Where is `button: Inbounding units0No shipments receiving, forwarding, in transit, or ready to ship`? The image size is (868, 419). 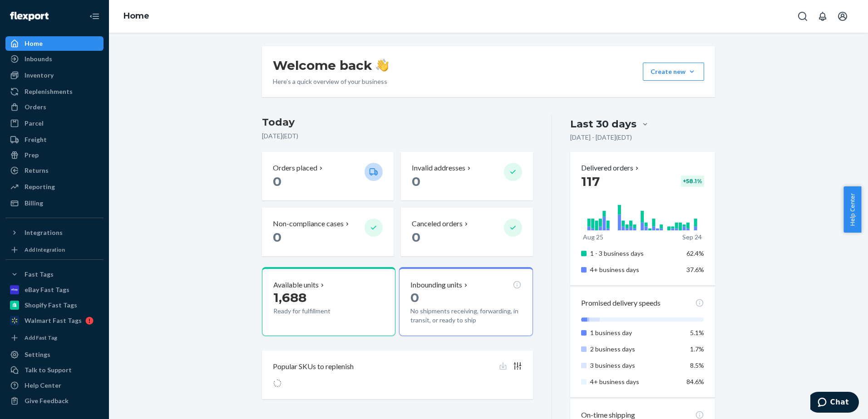 button: Inbounding units0No shipments receiving, forwarding, in transit, or ready to ship is located at coordinates (466, 301).